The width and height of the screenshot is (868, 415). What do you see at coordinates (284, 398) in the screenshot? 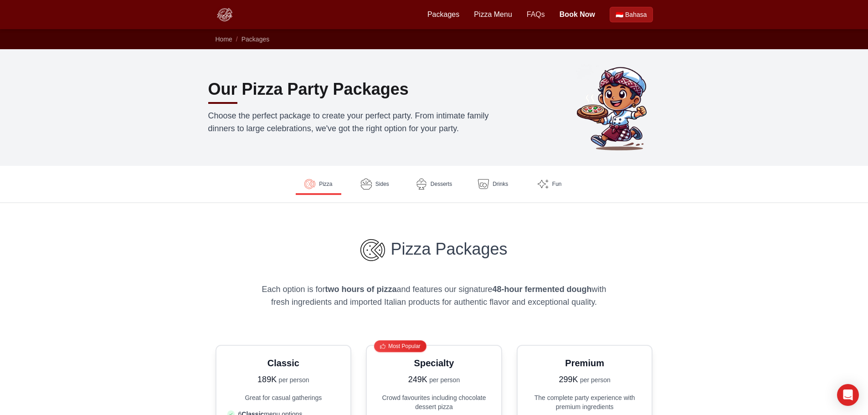
I see `p: Great for casual gatherings` at bounding box center [284, 398].